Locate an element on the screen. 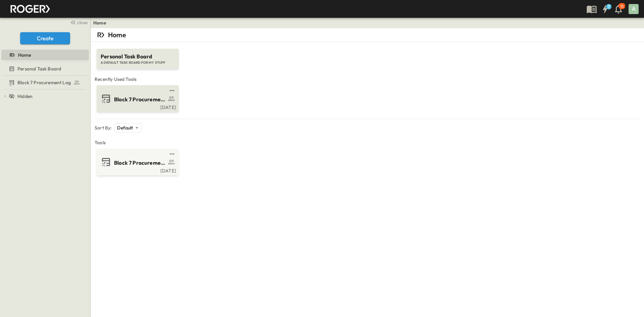 This screenshot has width=644, height=317. p: Home is located at coordinates (117, 35).